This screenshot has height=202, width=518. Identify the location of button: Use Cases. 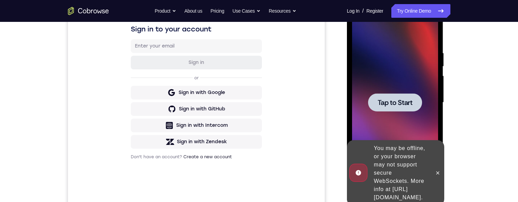
(246, 11).